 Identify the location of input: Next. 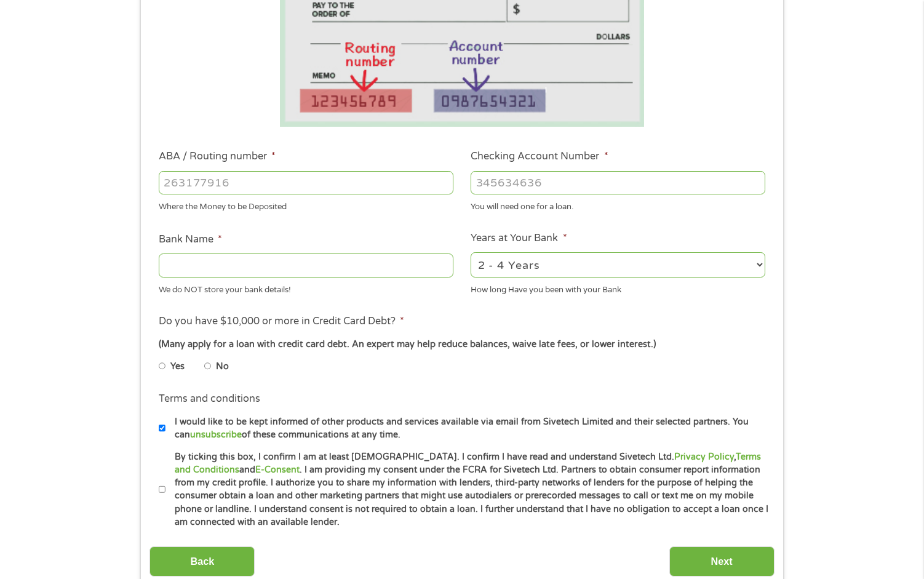
(721, 561).